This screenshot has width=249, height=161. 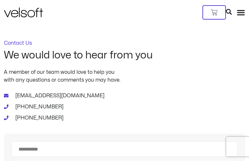 I want to click on h2: We would love to hear from you, so click(x=125, y=55).